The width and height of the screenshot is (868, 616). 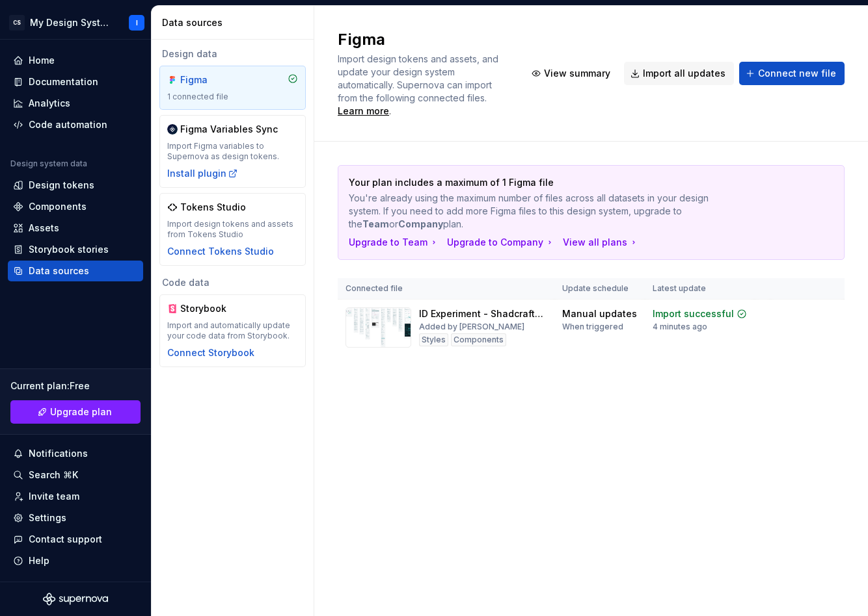 What do you see at coordinates (72, 23) in the screenshot?
I see `div: My Design System` at bounding box center [72, 23].